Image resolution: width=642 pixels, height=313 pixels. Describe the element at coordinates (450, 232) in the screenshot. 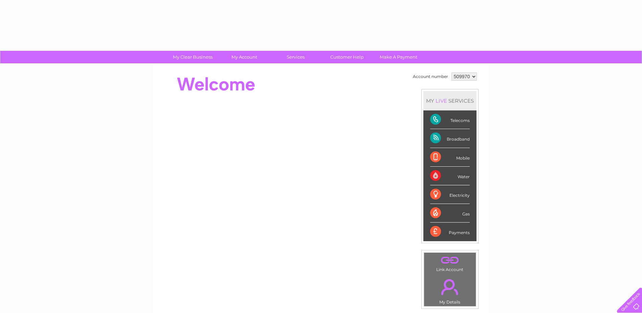

I see `div: Payments` at that location.